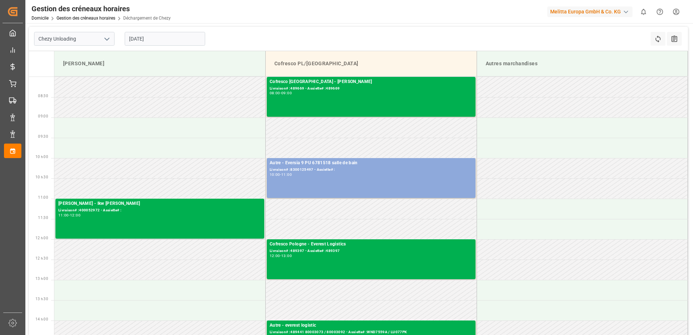 This screenshot has height=335, width=693. Describe the element at coordinates (371, 251) in the screenshot. I see `div: Livraison# :489397 - Assiette# :489397` at that location.